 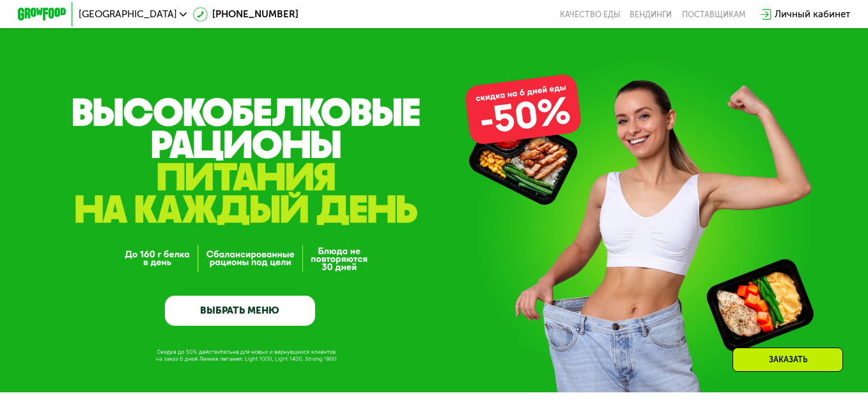 What do you see at coordinates (714, 14) in the screenshot?
I see `div: поставщикам` at bounding box center [714, 14].